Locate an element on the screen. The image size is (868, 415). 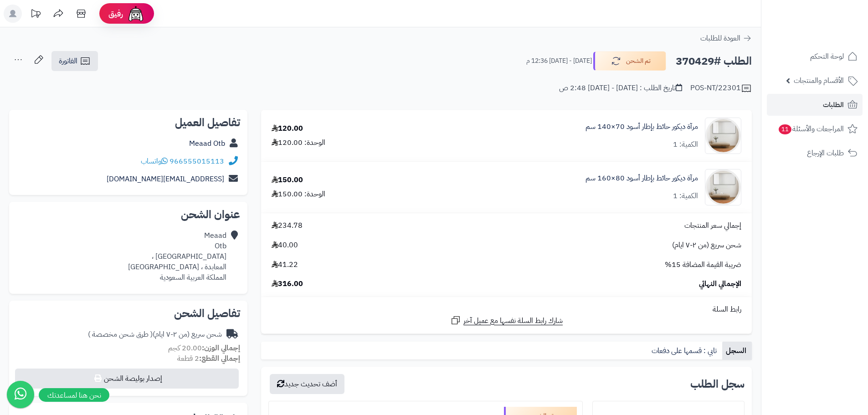
span: الأقسام والمنتجات is located at coordinates (819, 81).